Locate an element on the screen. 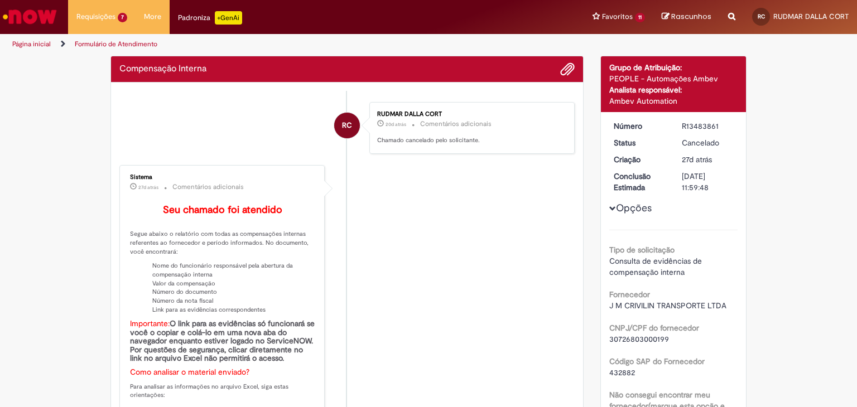  b: Tipo de solicitação is located at coordinates (642, 250).